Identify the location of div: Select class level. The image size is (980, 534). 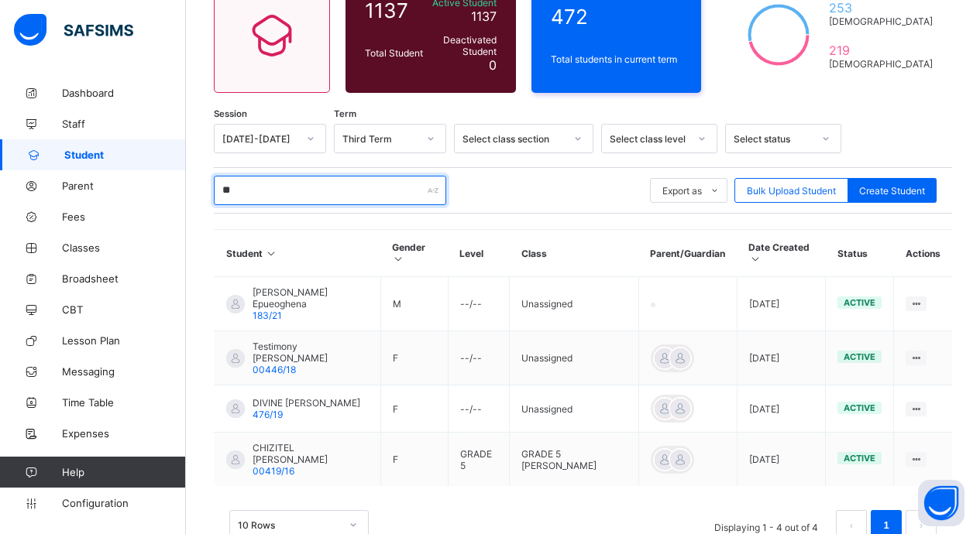
(649, 139).